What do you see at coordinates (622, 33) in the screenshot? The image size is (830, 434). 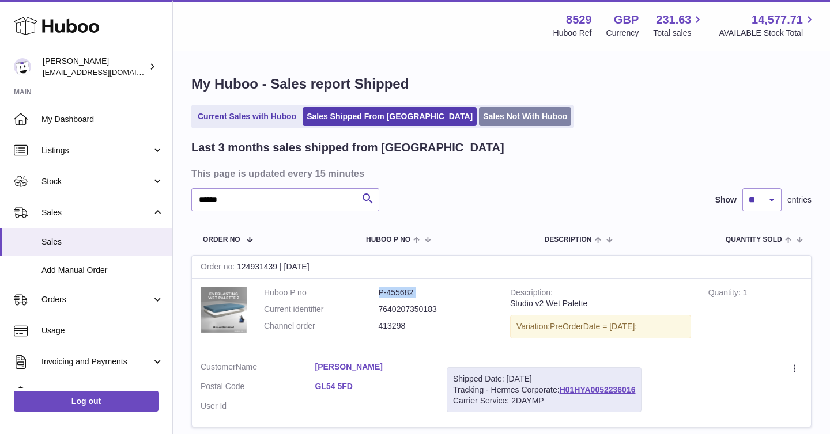 I see `div: Currency` at bounding box center [622, 33].